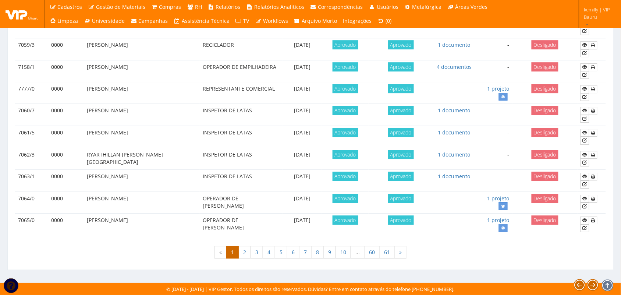  Describe the element at coordinates (330, 252) in the screenshot. I see `a: 9` at that location.